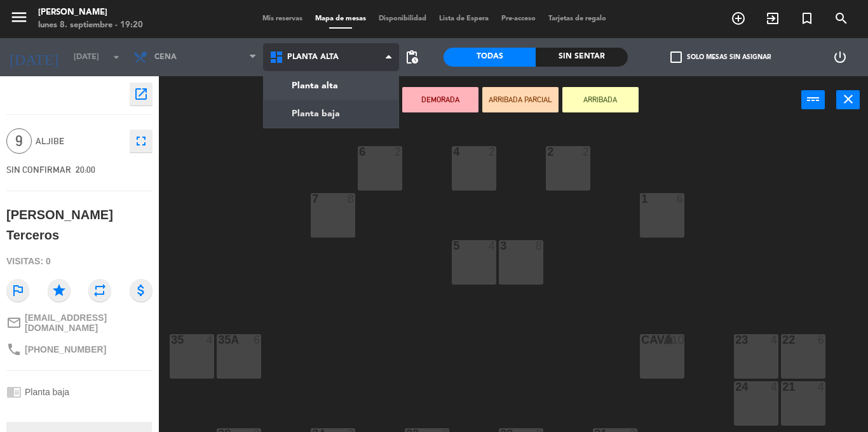 The width and height of the screenshot is (868, 432). What do you see at coordinates (848, 99) in the screenshot?
I see `i: close` at bounding box center [848, 99].